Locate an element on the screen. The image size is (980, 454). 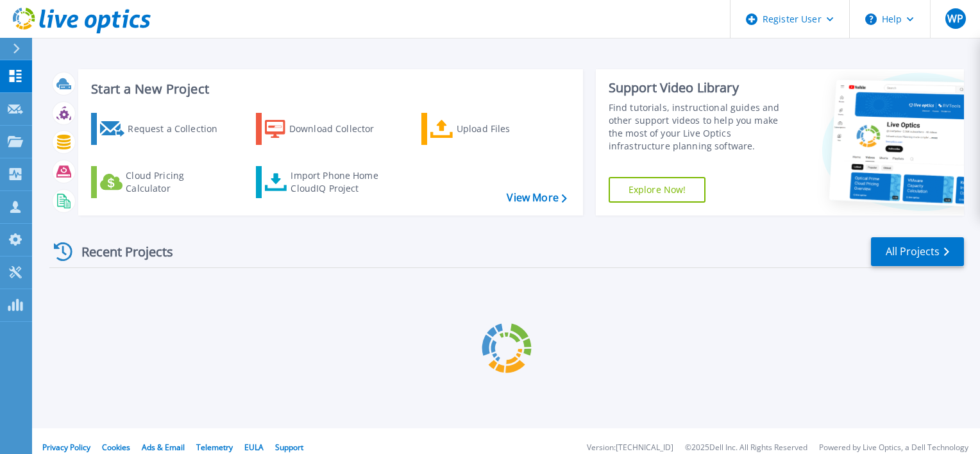
a: Download Collector is located at coordinates (327, 129).